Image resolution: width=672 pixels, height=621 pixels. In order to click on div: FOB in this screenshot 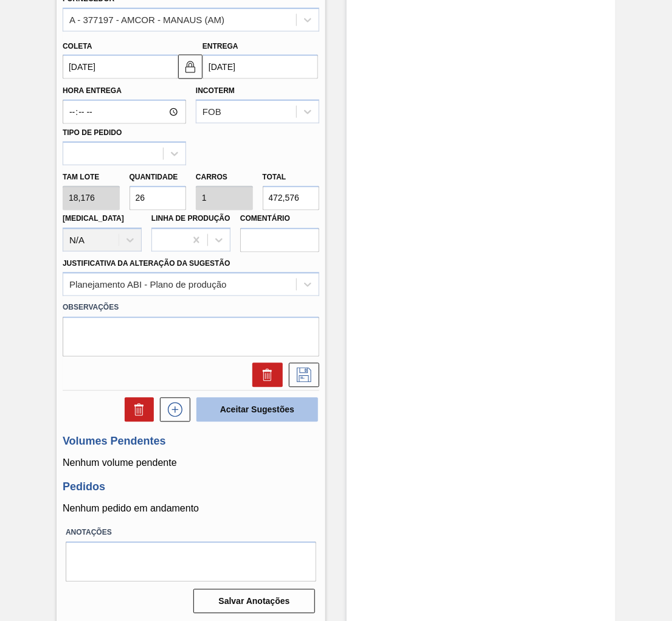, I will do `click(212, 112)`.